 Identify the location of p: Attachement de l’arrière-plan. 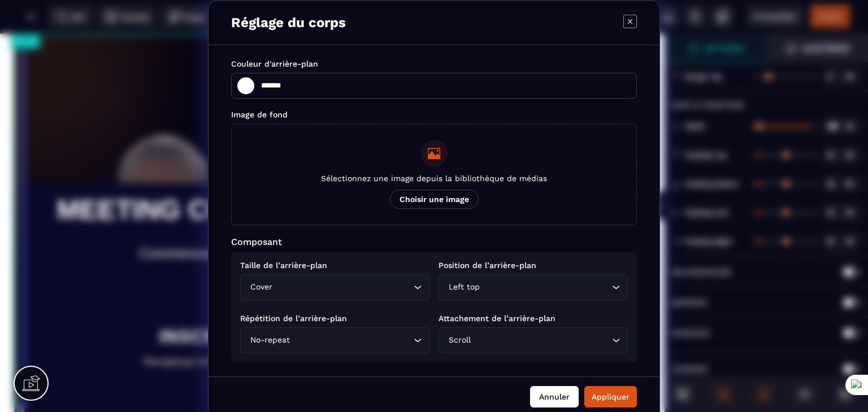
(533, 319).